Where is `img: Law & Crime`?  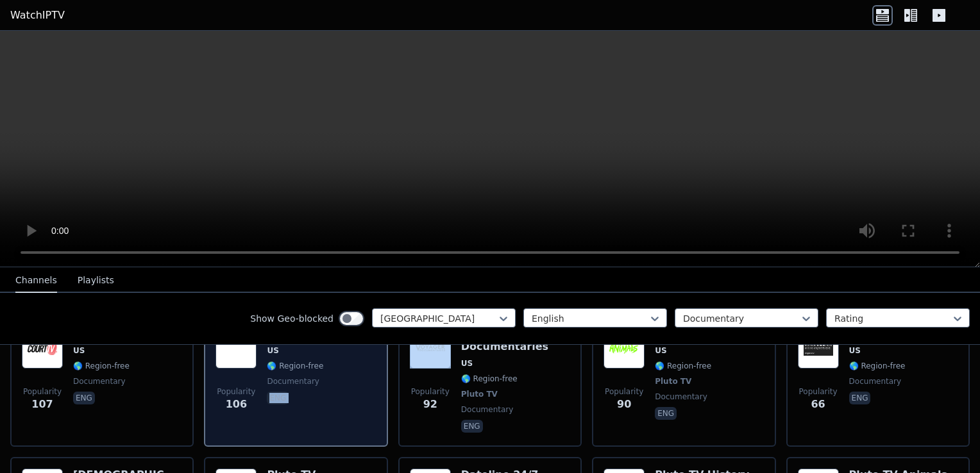
img: Law & Crime is located at coordinates (818, 348).